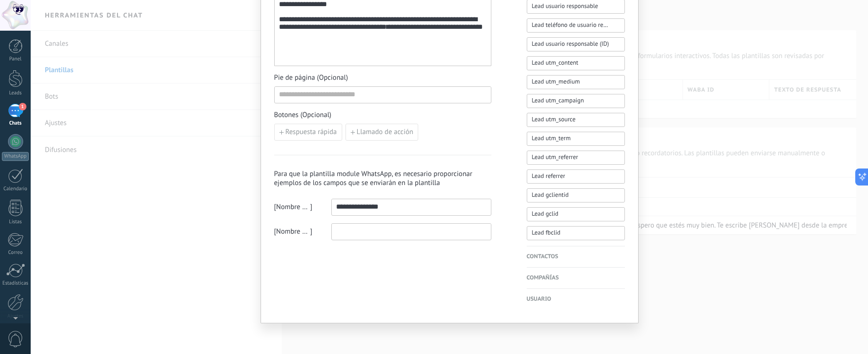 This screenshot has width=868, height=354. I want to click on button: Lead teléfono de usuario responsable, so click(576, 25).